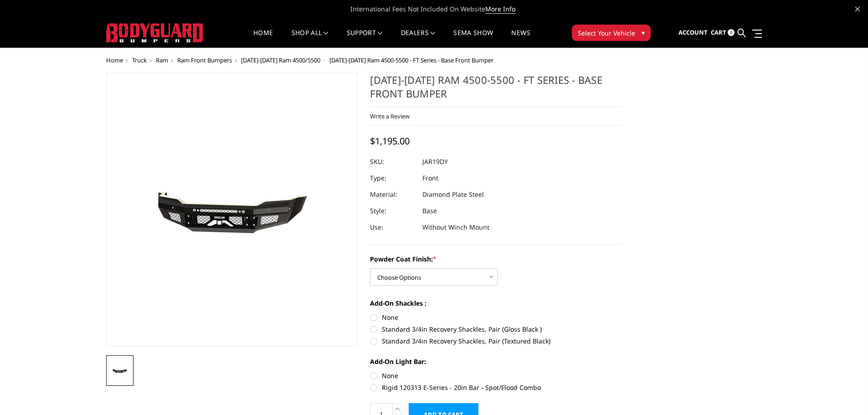 The height and width of the screenshot is (415, 868). What do you see at coordinates (393, 178) in the screenshot?
I see `dt: Type:` at bounding box center [393, 178].